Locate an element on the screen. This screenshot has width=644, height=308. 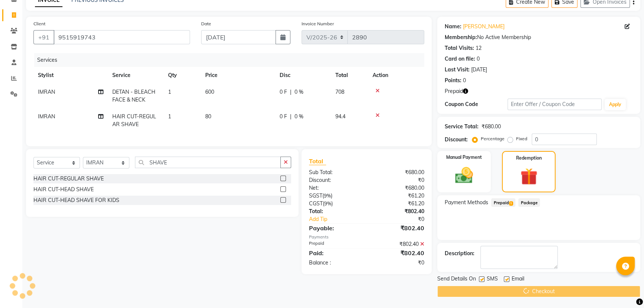
img: _gift.svg is located at coordinates (529, 177).